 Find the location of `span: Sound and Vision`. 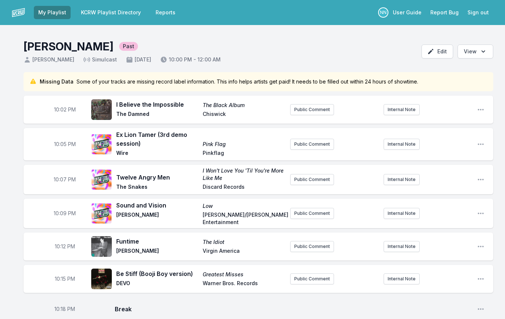

span: Sound and Vision is located at coordinates (157, 205).